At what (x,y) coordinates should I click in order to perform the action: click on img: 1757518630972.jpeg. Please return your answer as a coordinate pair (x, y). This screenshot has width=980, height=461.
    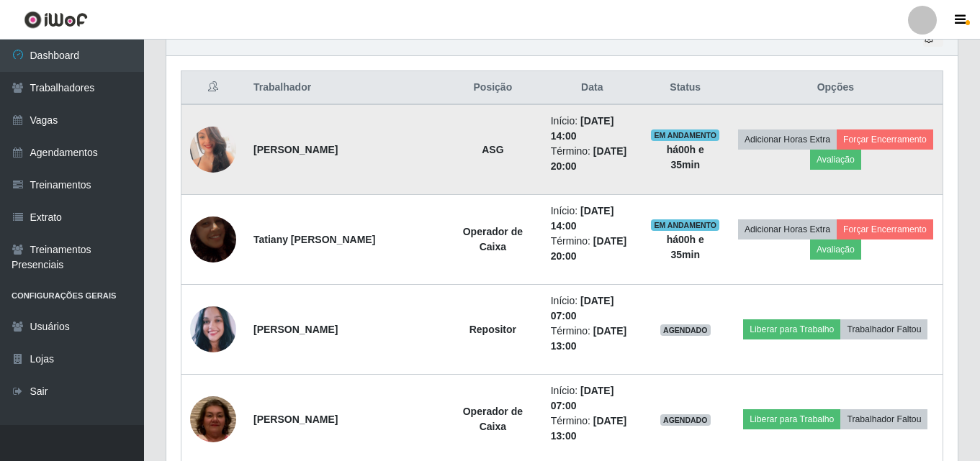
    Looking at the image, I should click on (213, 329).